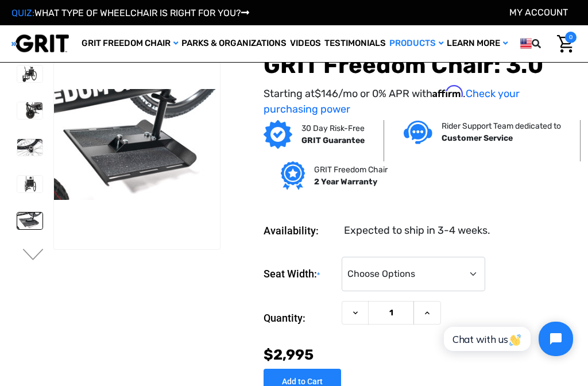 Image resolution: width=588 pixels, height=386 pixels. What do you see at coordinates (130, 13) in the screenshot?
I see `a: QUIZ:WHAT TYPE OF WHEELCHAIR IS RIGHT FOR YOU?` at bounding box center [130, 13].